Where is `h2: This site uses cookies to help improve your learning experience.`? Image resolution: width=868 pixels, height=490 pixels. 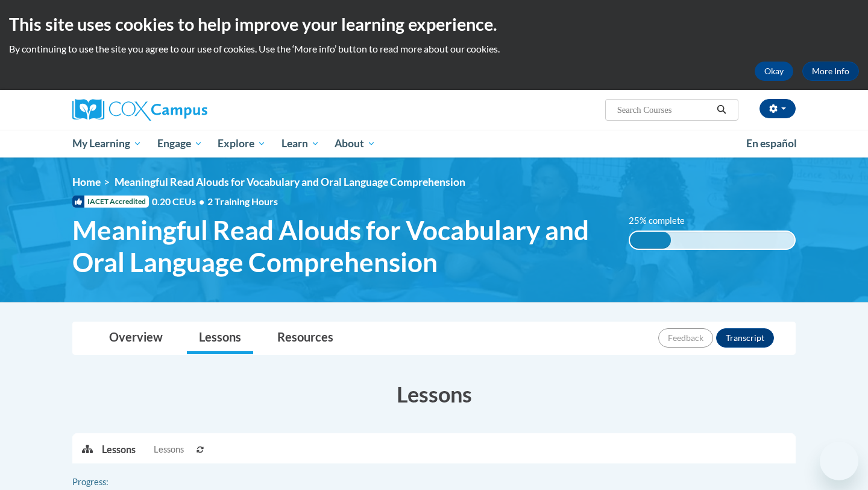 h2: This site uses cookies to help improve your learning experience. is located at coordinates (434, 24).